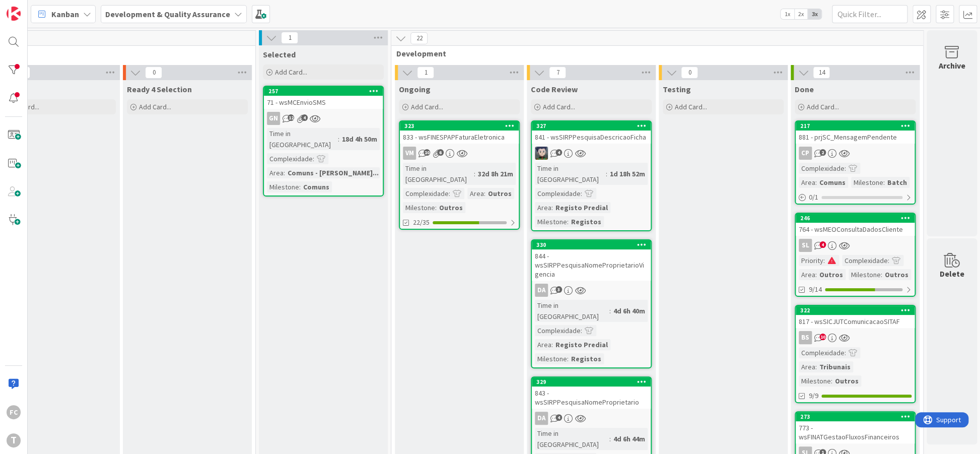  Describe the element at coordinates (591, 132) in the screenshot. I see `div: 327841 - wsSIRPPesquisaDescricaoFicha` at that location.